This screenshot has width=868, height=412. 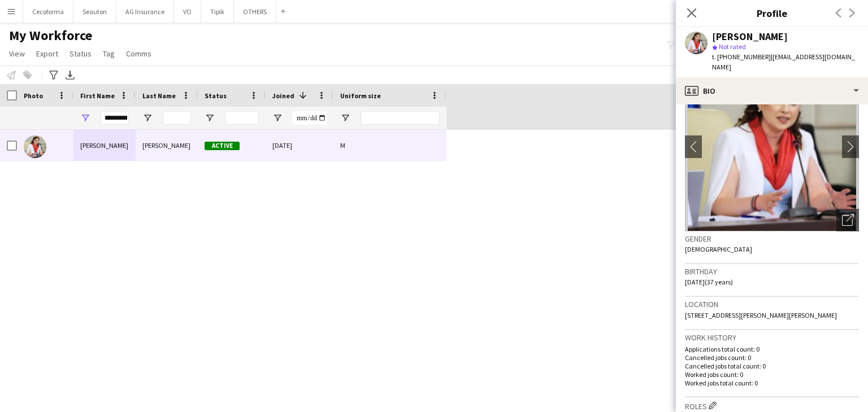 What do you see at coordinates (772, 358) in the screenshot?
I see `p: Cancelled jobs count: 0` at bounding box center [772, 358].